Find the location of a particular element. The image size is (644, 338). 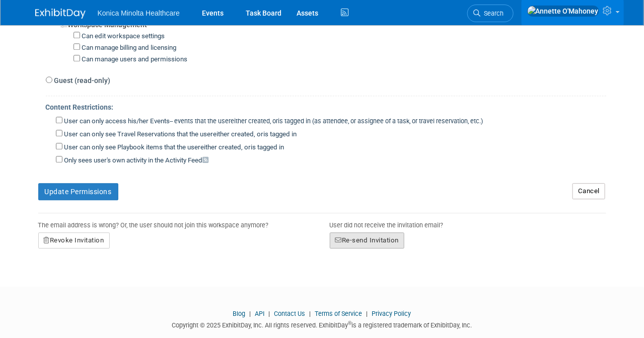

label: User can only see Playbook items that the user is tagged in is located at coordinates (174, 147).